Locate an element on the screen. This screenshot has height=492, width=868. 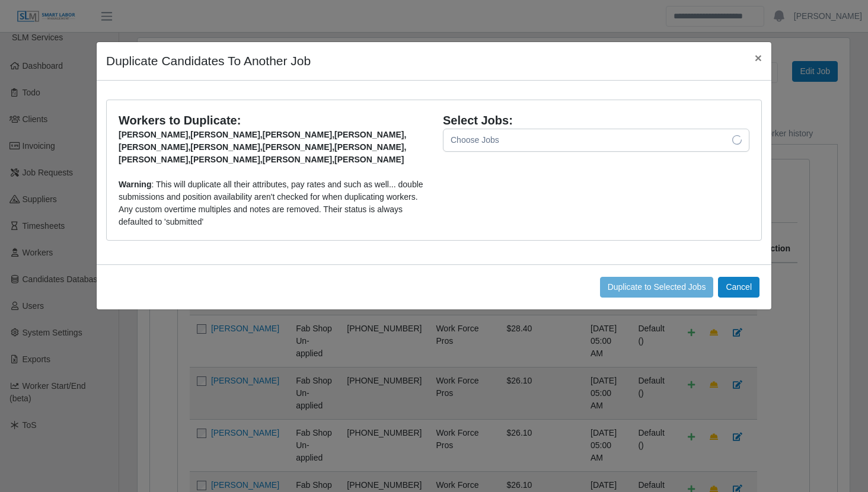
button: Duplicate to Selected Jobs is located at coordinates (657, 287).